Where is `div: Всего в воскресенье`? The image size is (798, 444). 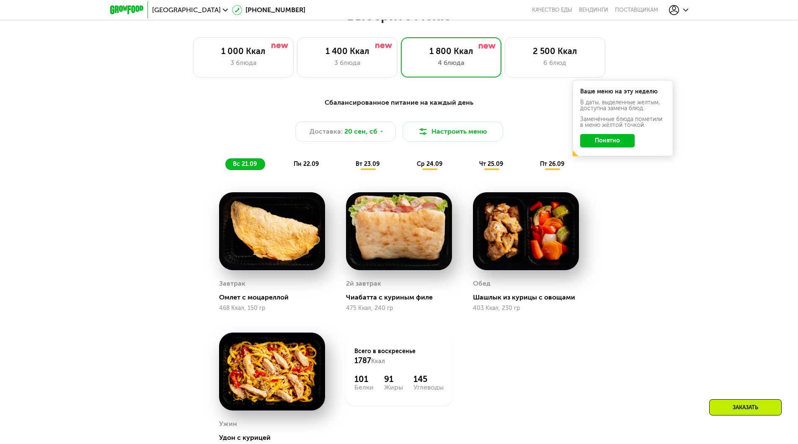 div: Всего в воскресенье is located at coordinates (399, 356).